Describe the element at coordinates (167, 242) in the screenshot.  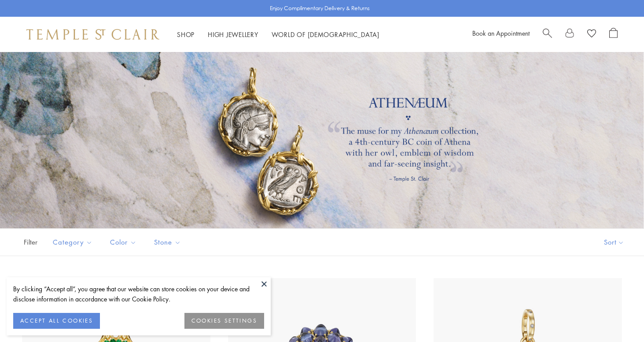
I see `button: Stone` at that location.